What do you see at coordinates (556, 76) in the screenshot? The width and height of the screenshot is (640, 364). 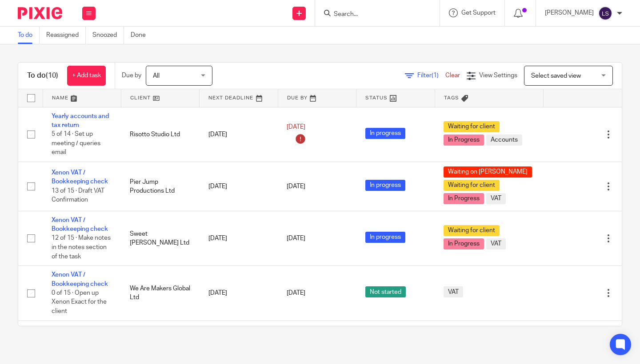 I see `span: Select saved view` at bounding box center [556, 76].